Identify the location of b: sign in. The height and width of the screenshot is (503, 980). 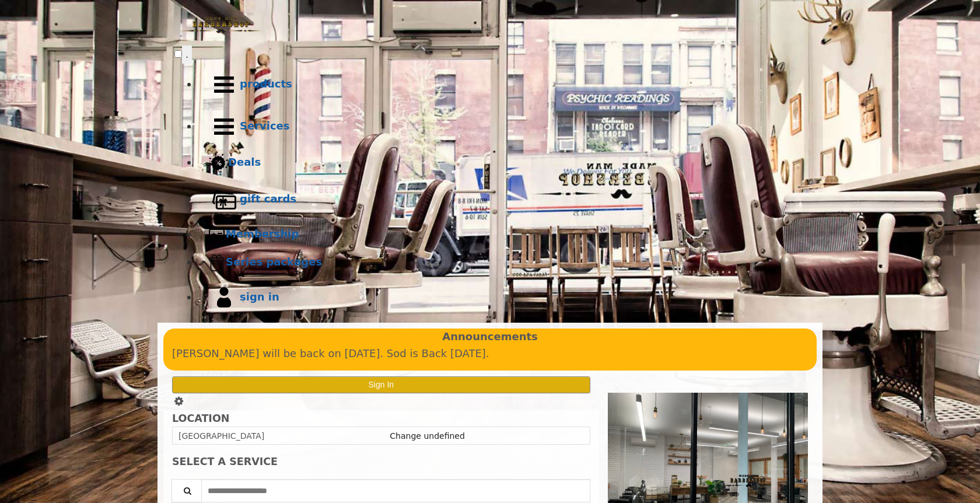
(260, 296).